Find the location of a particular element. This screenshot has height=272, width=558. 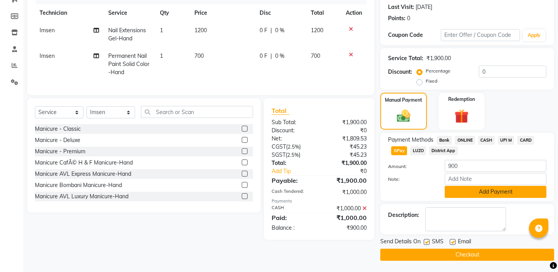

th: Action is located at coordinates (354, 13).